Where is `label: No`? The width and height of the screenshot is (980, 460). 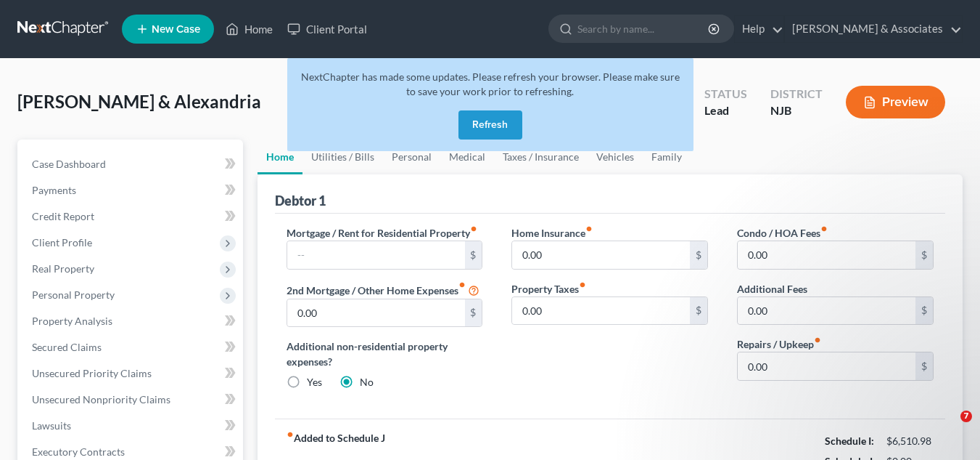 label: No is located at coordinates (366, 382).